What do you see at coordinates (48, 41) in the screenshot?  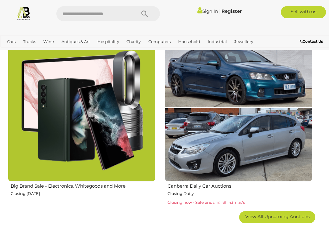 I see `a: Wine` at bounding box center [48, 41].